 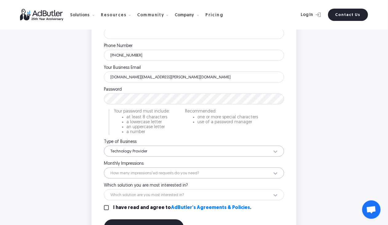 What do you see at coordinates (221, 112) in the screenshot?
I see `p: Recommended:` at bounding box center [221, 112].